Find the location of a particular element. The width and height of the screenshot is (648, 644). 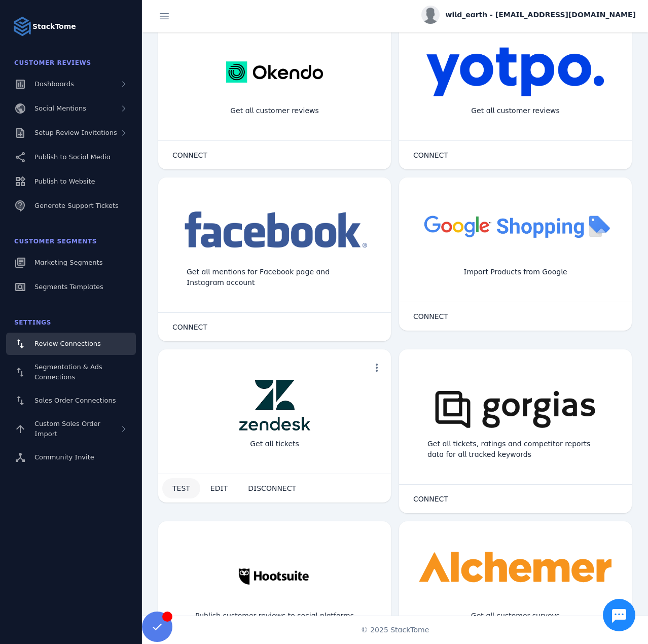

a: Sales Order Connections is located at coordinates (71, 401).